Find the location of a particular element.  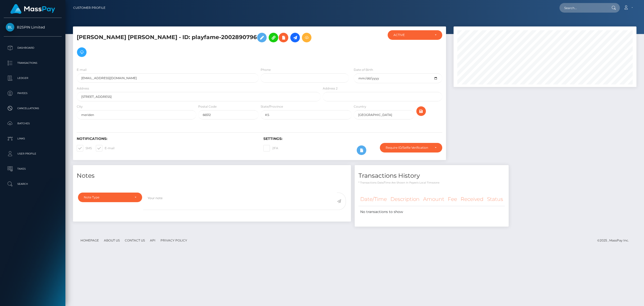

a: Contact Us is located at coordinates (135, 240).